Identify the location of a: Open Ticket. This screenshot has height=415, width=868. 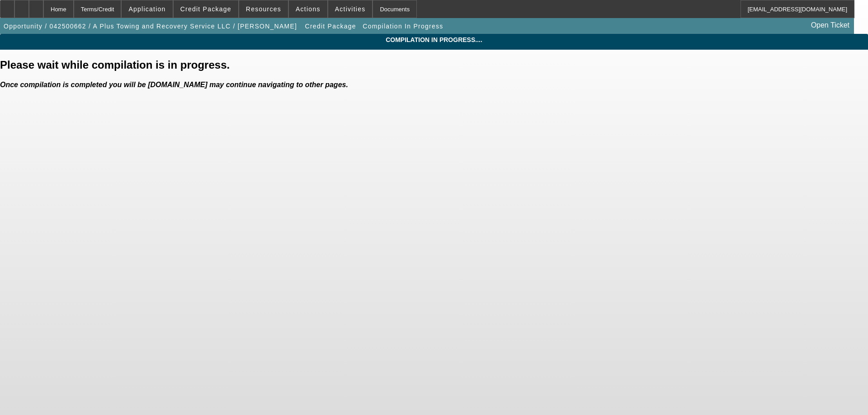
(830, 25).